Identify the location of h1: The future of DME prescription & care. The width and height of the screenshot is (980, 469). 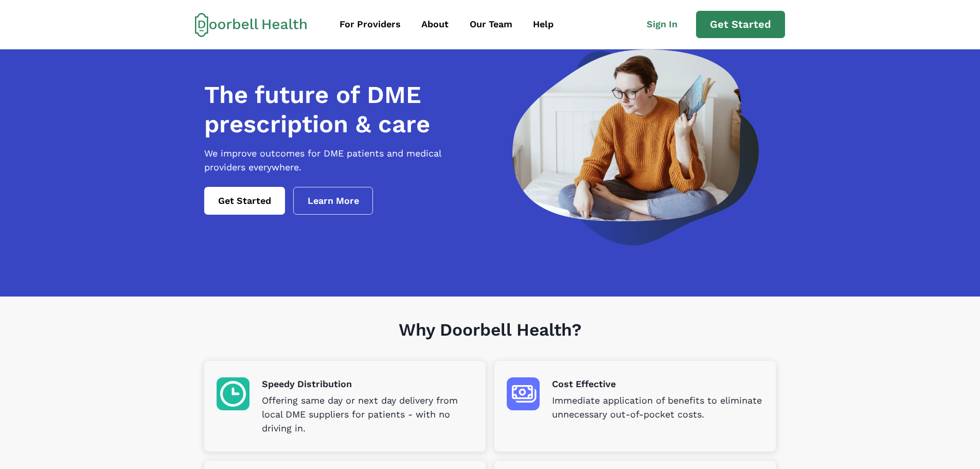
(345, 109).